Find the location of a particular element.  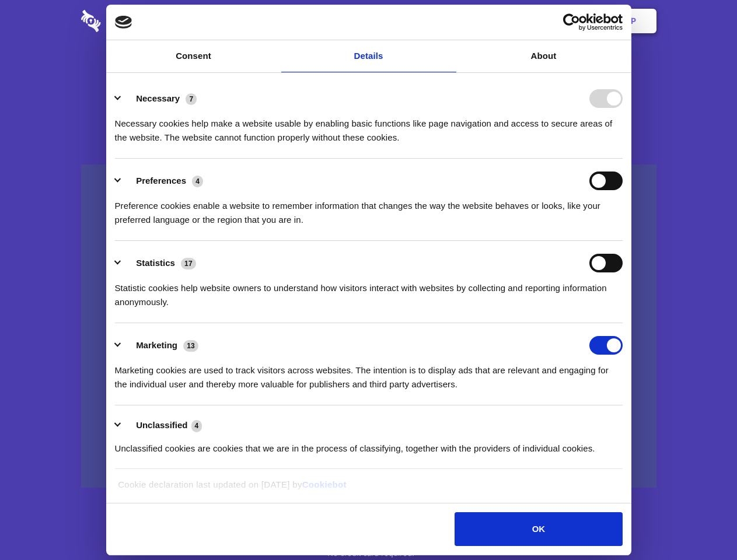

img: logo-wordmark-white-trans-d4663122ce5f474addd5e946df7df03e33cb6a1c49d2221995e7729f52c070b2.svg is located at coordinates (131, 21).